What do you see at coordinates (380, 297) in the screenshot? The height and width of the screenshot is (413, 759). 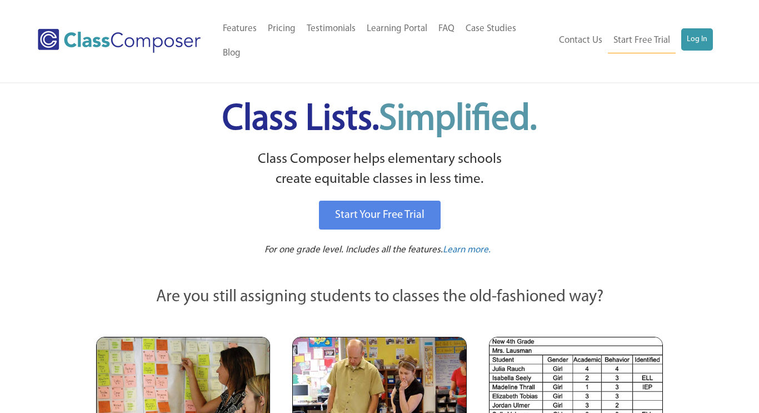 I see `p: Are you still assigning students to classes the old-fashioned way?` at bounding box center [380, 297].